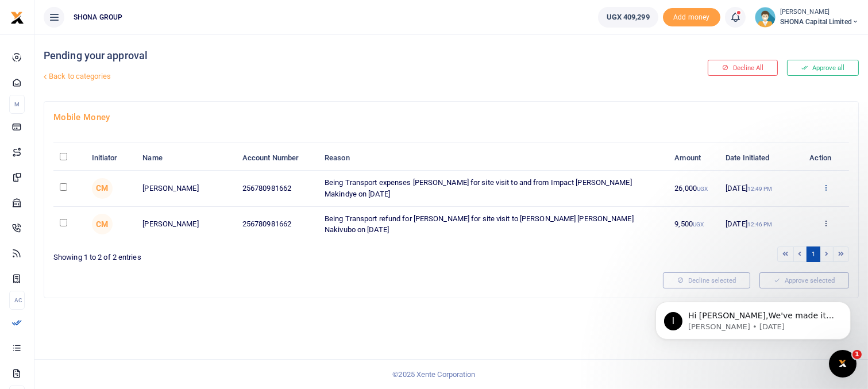 The height and width of the screenshot is (389, 868). Describe the element at coordinates (17, 18) in the screenshot. I see `img: logo-small` at that location.